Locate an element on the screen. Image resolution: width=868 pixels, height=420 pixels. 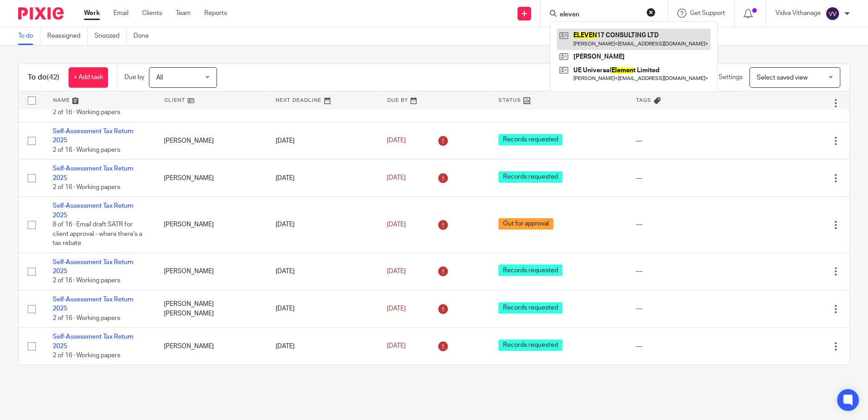
a: Snoozed is located at coordinates (111, 36).